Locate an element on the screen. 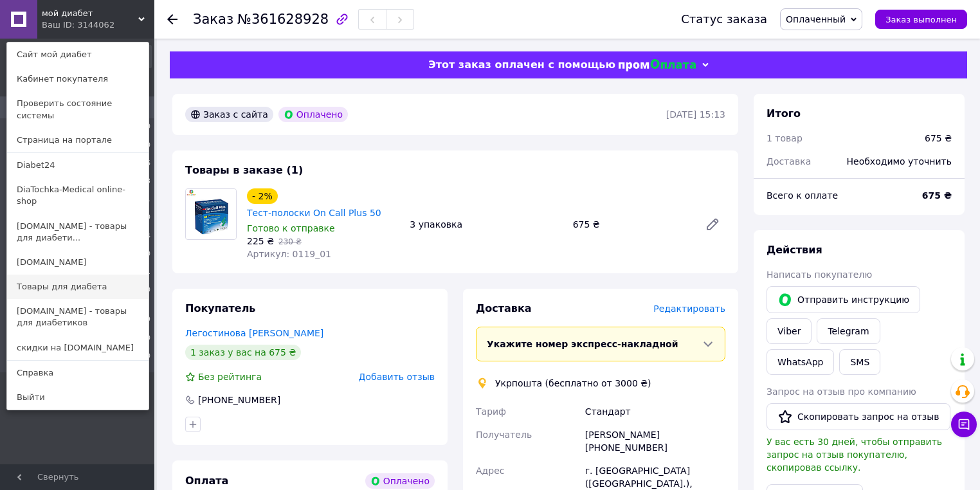  button: Заказ выполнен is located at coordinates (921, 20).